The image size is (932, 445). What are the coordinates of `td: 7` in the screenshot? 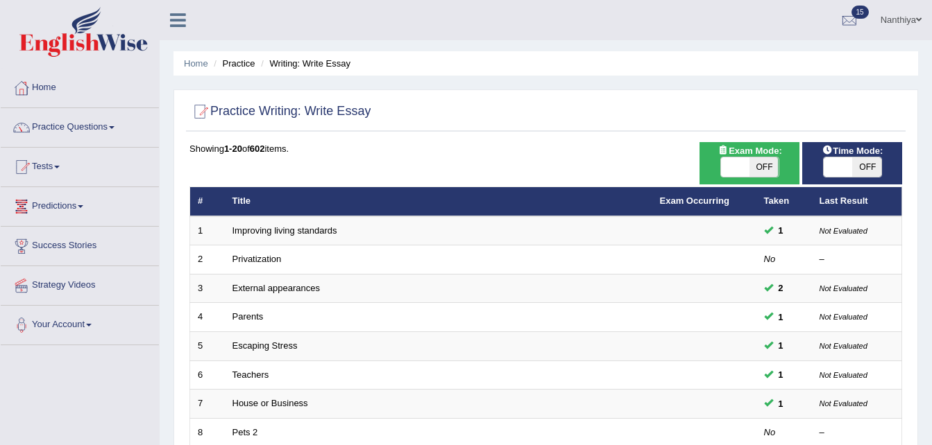 It's located at (207, 404).